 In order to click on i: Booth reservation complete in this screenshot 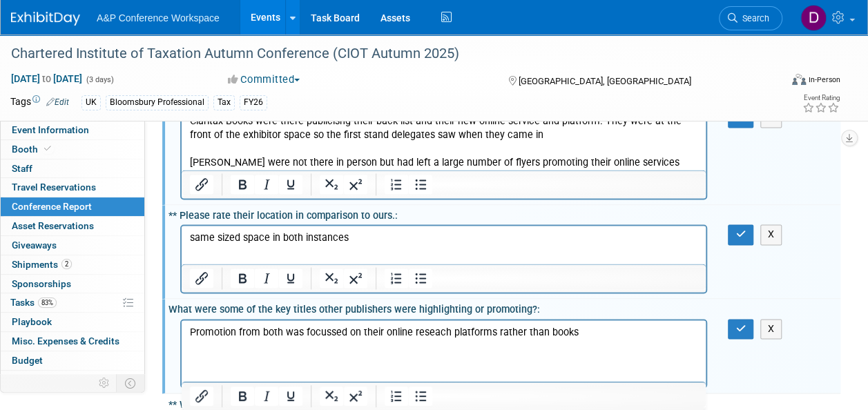, I will do `click(48, 148)`.